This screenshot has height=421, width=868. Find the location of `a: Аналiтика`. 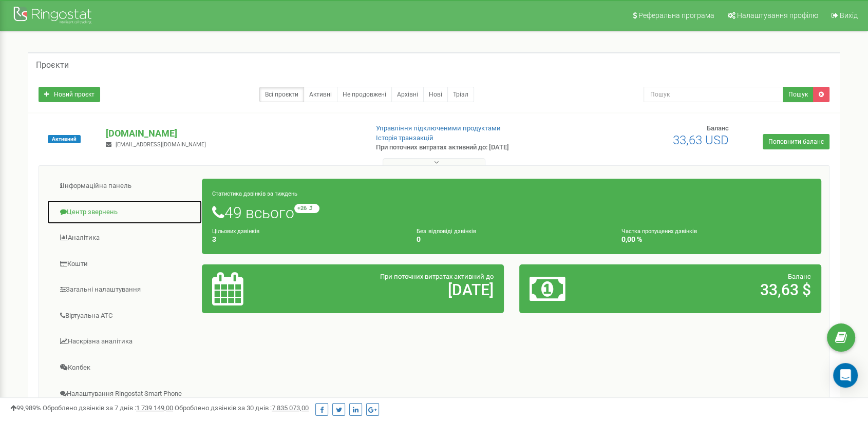

a: Аналiтика is located at coordinates (124, 238).